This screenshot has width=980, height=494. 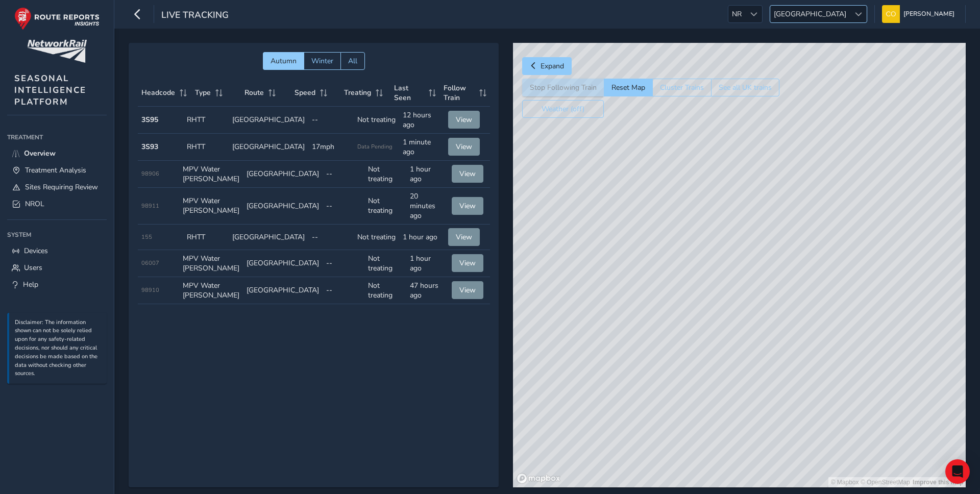 I want to click on div: Treatment, so click(x=56, y=137).